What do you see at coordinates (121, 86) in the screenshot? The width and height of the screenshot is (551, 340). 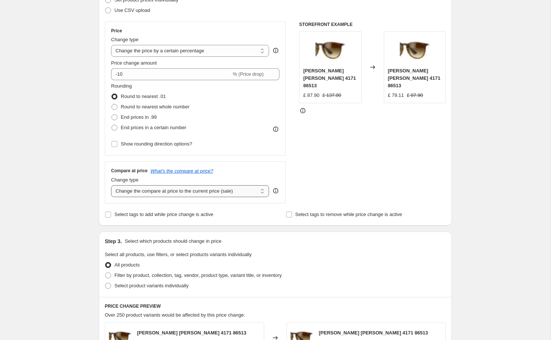 I see `span: Rounding` at bounding box center [121, 86].